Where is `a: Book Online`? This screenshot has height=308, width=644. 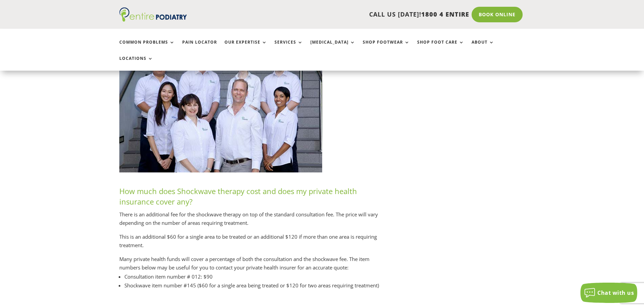 a: Book Online is located at coordinates (497, 14).